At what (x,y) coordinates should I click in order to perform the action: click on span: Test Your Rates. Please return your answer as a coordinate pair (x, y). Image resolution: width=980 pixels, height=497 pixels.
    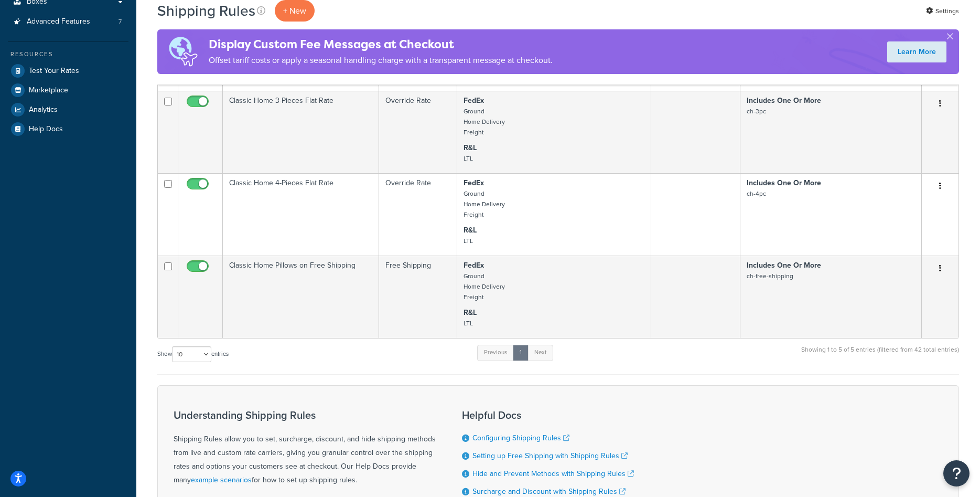
    Looking at the image, I should click on (54, 70).